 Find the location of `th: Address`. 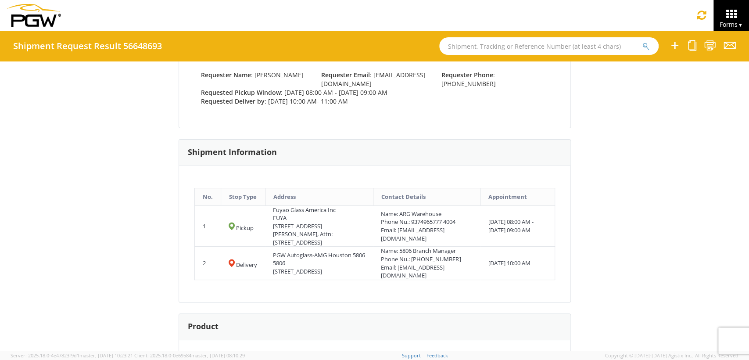

th: Address is located at coordinates (319, 197).